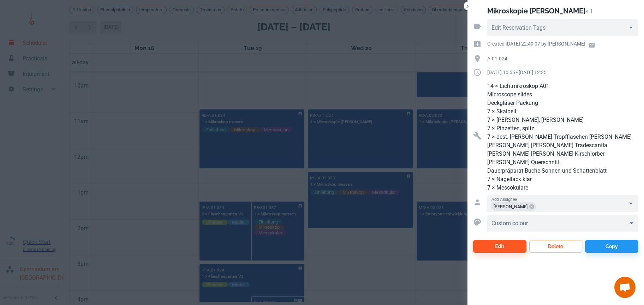 This screenshot has width=644, height=305. Describe the element at coordinates (589, 11) in the screenshot. I see `p: × 1` at that location.